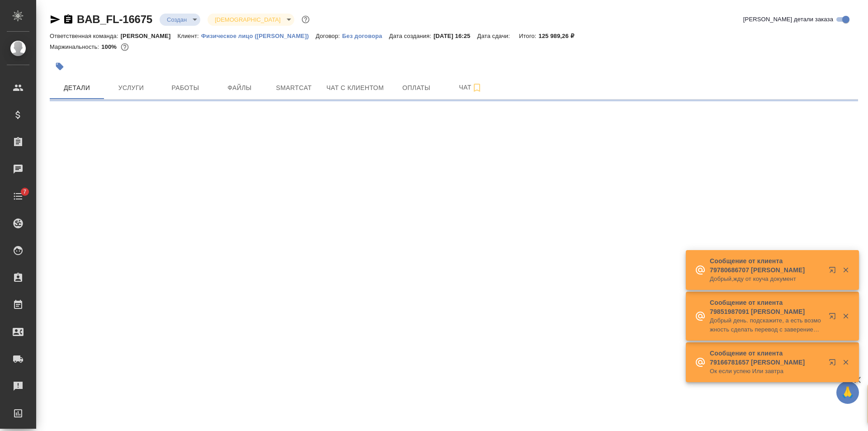 This screenshot has height=431, width=868. What do you see at coordinates (75, 47) in the screenshot?
I see `p: Маржинальность:` at bounding box center [75, 47].